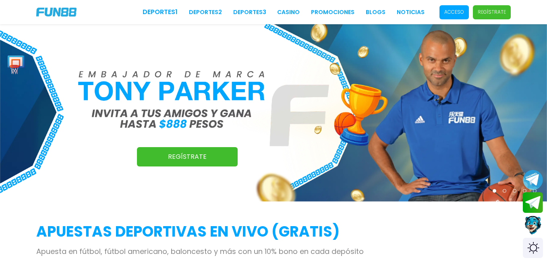  I want to click on p: Acceso, so click(454, 12).